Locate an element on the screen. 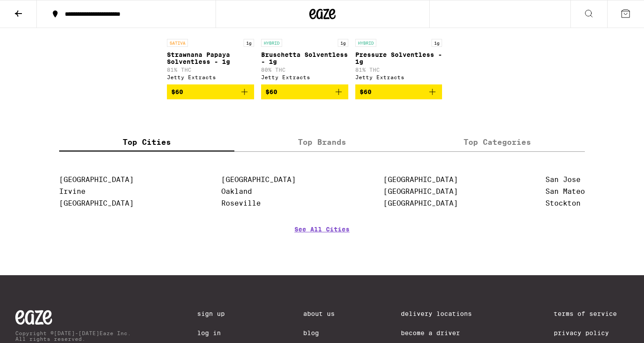 The width and height of the screenshot is (644, 343). a: San Jose is located at coordinates (563, 180).